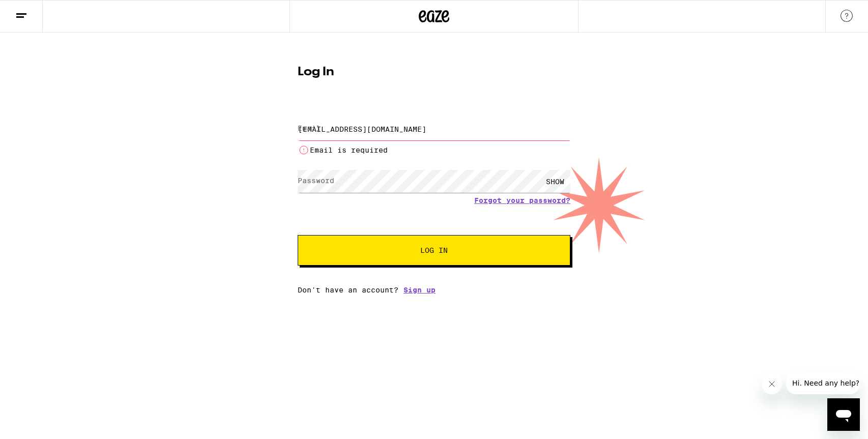 This screenshot has height=439, width=868. What do you see at coordinates (555, 181) in the screenshot?
I see `div: SHOW` at bounding box center [555, 181].